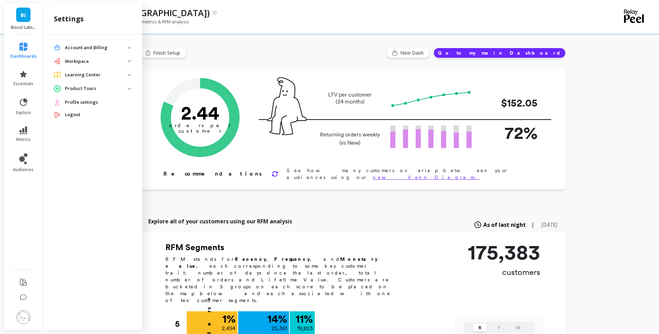  What do you see at coordinates (499, 53) in the screenshot?
I see `button: Go to my main Dashboard` at bounding box center [499, 53].